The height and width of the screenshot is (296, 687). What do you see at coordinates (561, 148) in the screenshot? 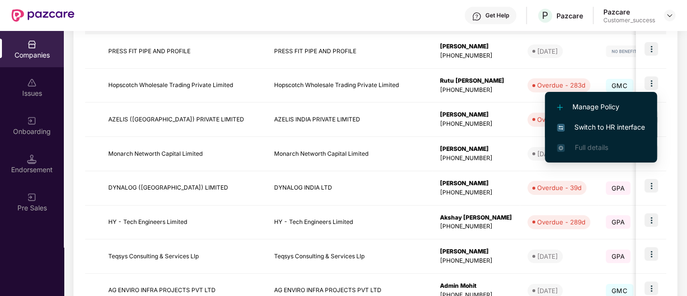
I see `img: svg+xml;base64,PHN2ZyB4bWxucz0iaHR0cDovL3d3dy53My5vcmcvMjAwMC9zdmciIHdpZHRoPSIxNi4zNjMiIGhlaWdodD...` at bounding box center [561, 148].